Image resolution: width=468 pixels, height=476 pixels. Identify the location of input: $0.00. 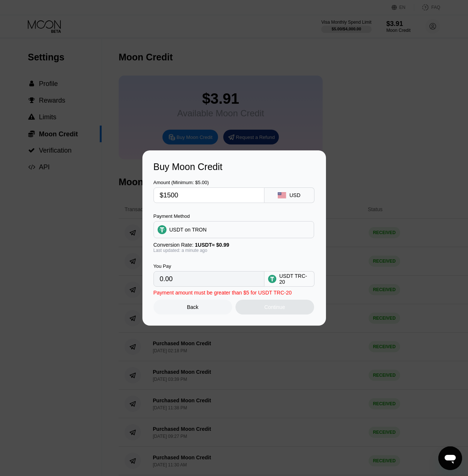
(209, 196).